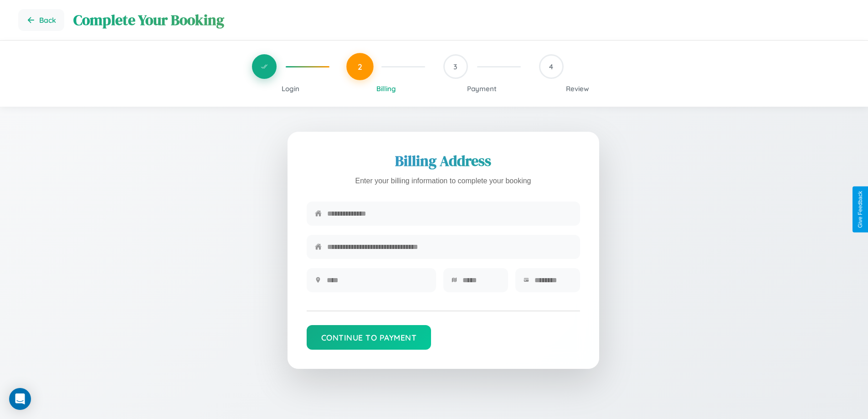  I want to click on span: 3, so click(455, 66).